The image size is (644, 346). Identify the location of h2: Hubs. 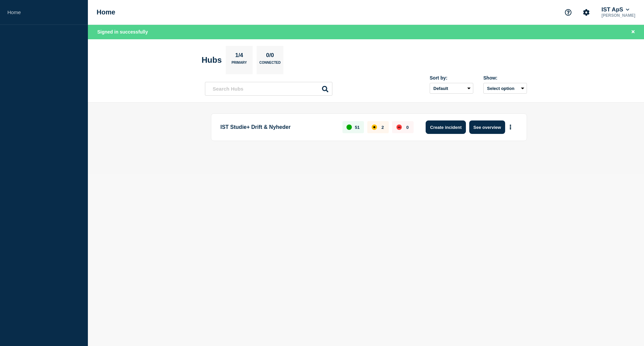
(212, 60).